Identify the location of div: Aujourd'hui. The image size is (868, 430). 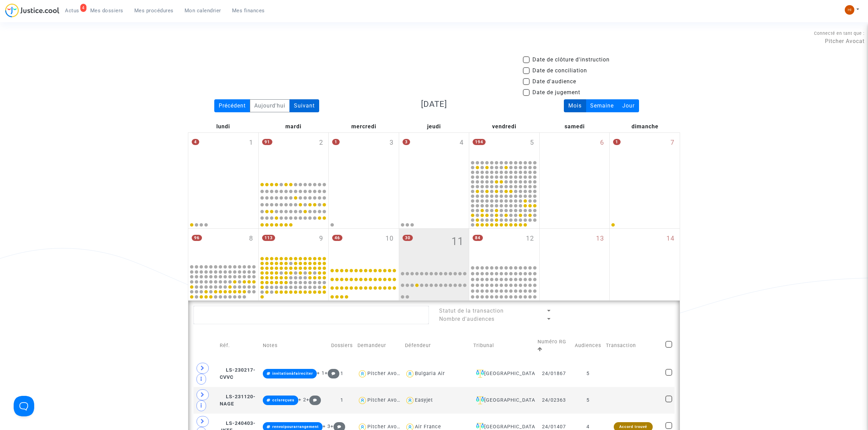
(270, 106).